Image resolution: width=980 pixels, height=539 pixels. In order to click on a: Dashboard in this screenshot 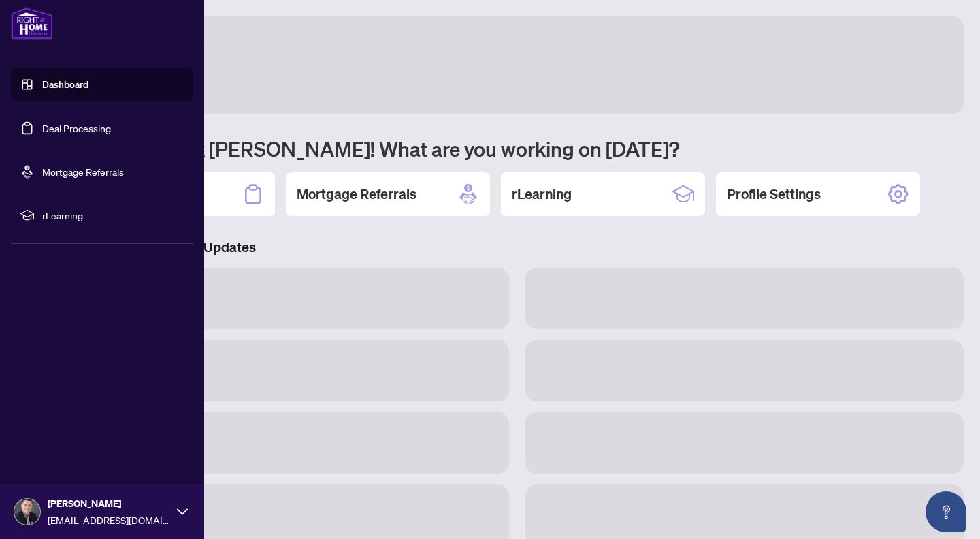, I will do `click(65, 84)`.